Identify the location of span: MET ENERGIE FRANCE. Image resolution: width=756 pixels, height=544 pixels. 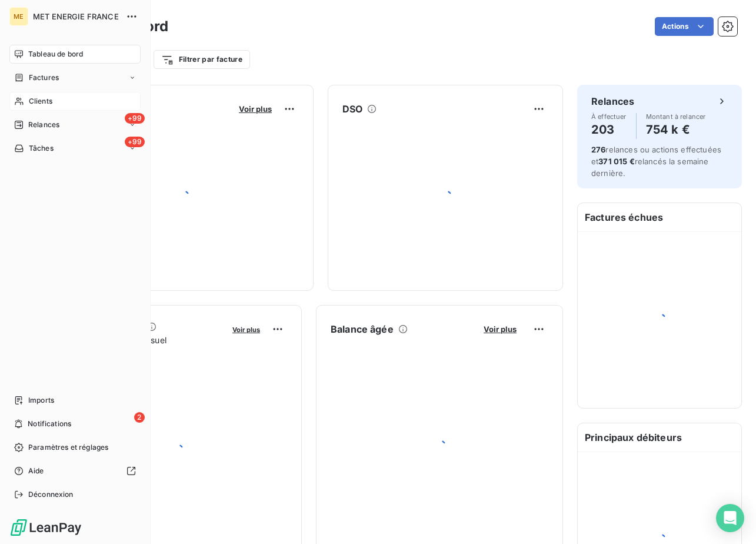
(76, 16).